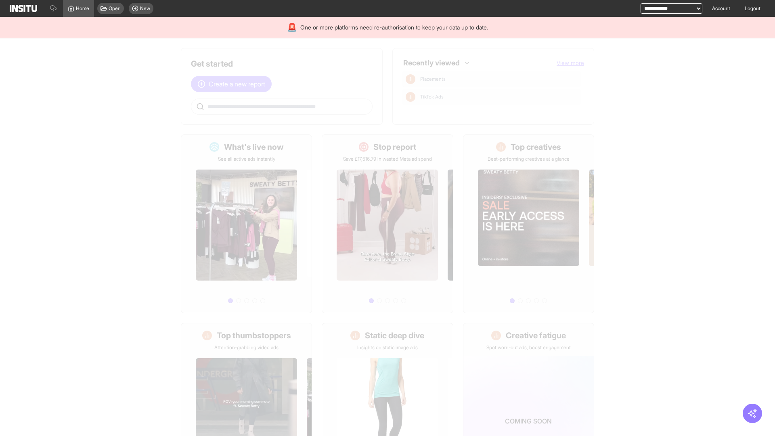 Image resolution: width=775 pixels, height=436 pixels. I want to click on span: Open, so click(115, 8).